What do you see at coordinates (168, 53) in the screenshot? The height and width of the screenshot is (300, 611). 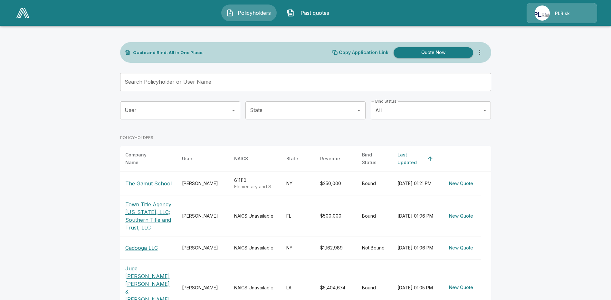 I see `p: Quote and Bind. All in One Place.` at bounding box center [168, 53].